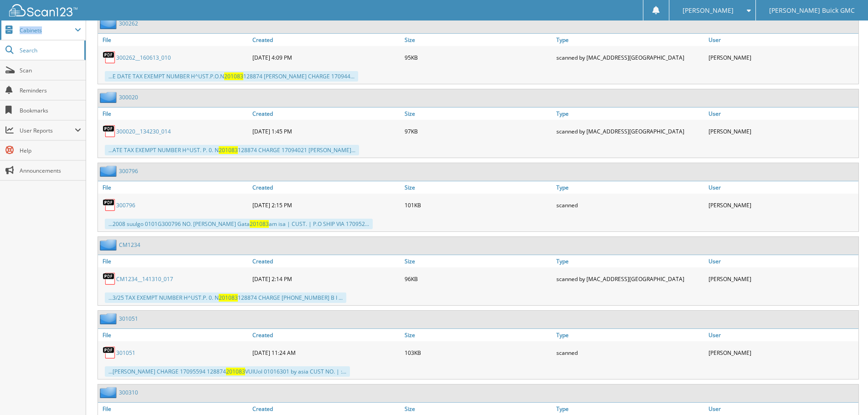 Image resolution: width=868 pixels, height=415 pixels. What do you see at coordinates (478, 205) in the screenshot?
I see `div: 101KB` at bounding box center [478, 205].